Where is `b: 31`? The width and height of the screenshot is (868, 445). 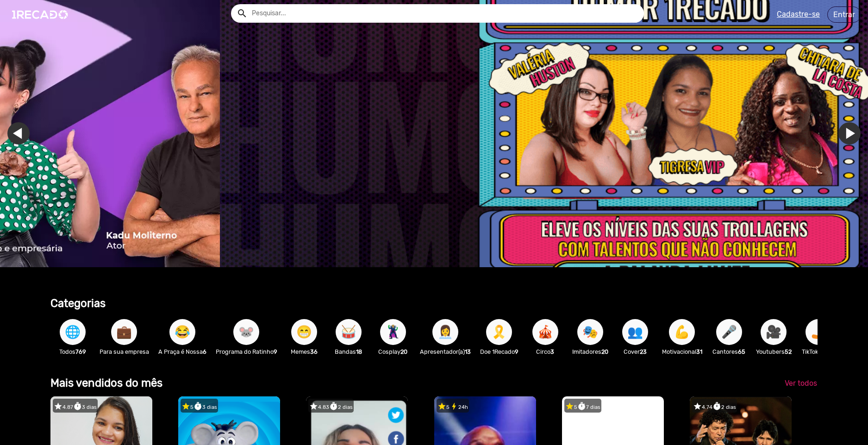
b: 31 is located at coordinates (699, 351).